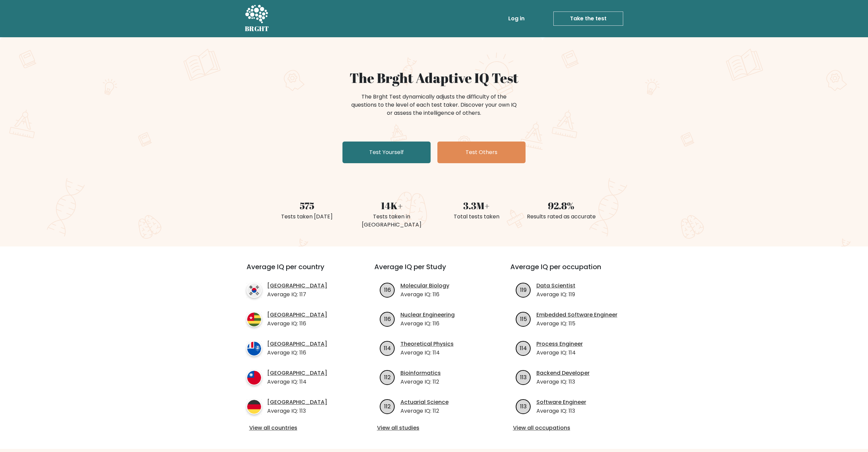 This screenshot has width=868, height=452. Describe the element at coordinates (257, 19) in the screenshot. I see `a: BRGHT` at that location.